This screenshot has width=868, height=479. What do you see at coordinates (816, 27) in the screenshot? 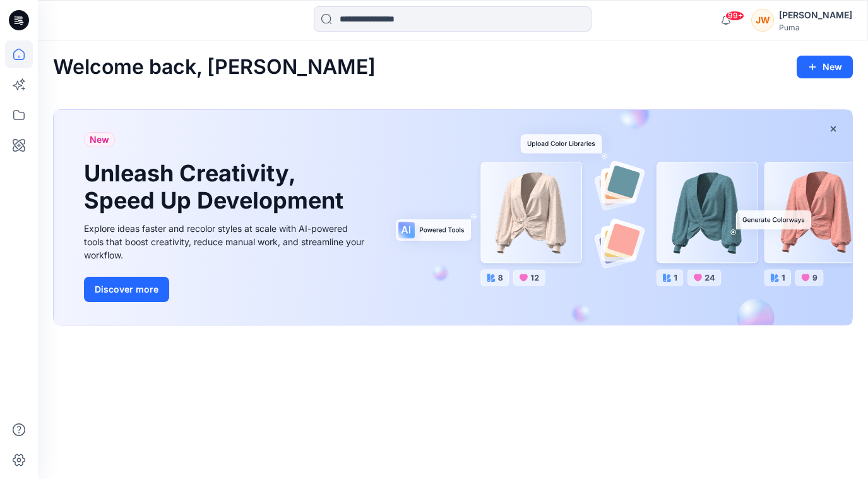
I see `div: Puma` at bounding box center [816, 27].